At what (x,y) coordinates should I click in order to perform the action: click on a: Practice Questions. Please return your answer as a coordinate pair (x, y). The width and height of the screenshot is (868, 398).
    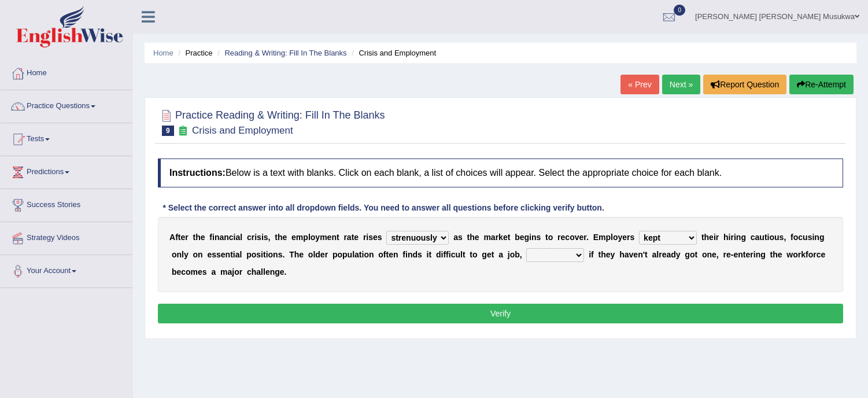
    Looking at the image, I should click on (67, 104).